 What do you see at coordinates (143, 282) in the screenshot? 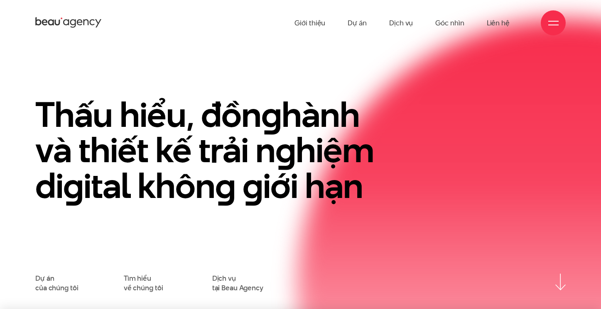
I see `a: Tìm hiểuvề chúng tôi` at bounding box center [143, 282].